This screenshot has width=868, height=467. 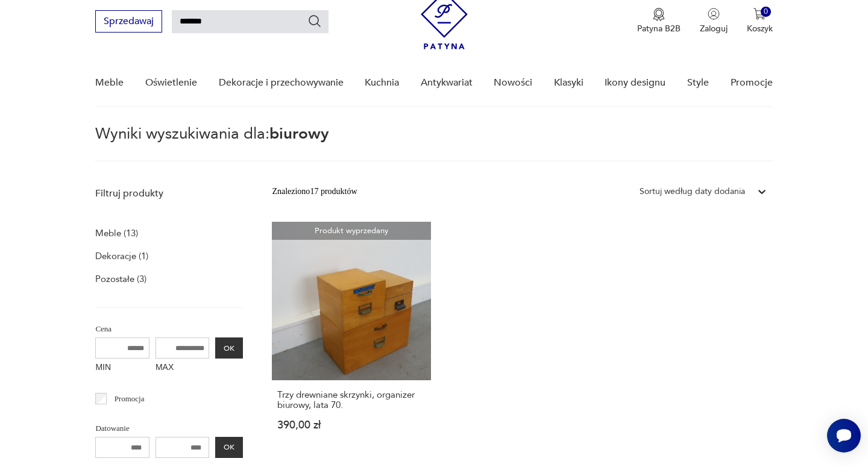 What do you see at coordinates (434, 144) in the screenshot?
I see `p: Wyniki wyszukiwania dla:` at bounding box center [434, 144].